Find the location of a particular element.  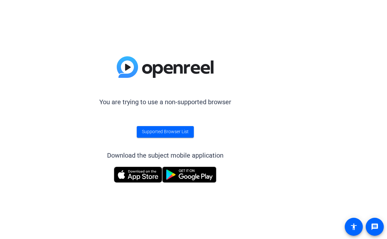

p: You are trying to use a non-supported browser is located at coordinates (165, 102).